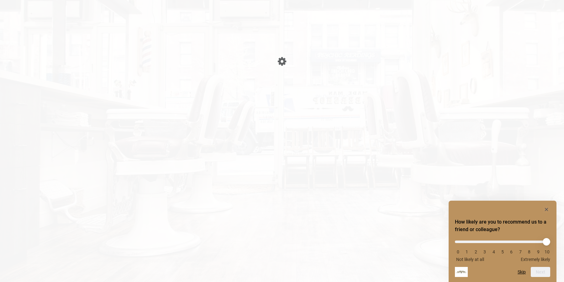  What do you see at coordinates (503, 225) in the screenshot?
I see `h2: How likely are you to recommend us to a friend or colleague? Select an option from 0 to 10, with ...` at bounding box center [503, 225].